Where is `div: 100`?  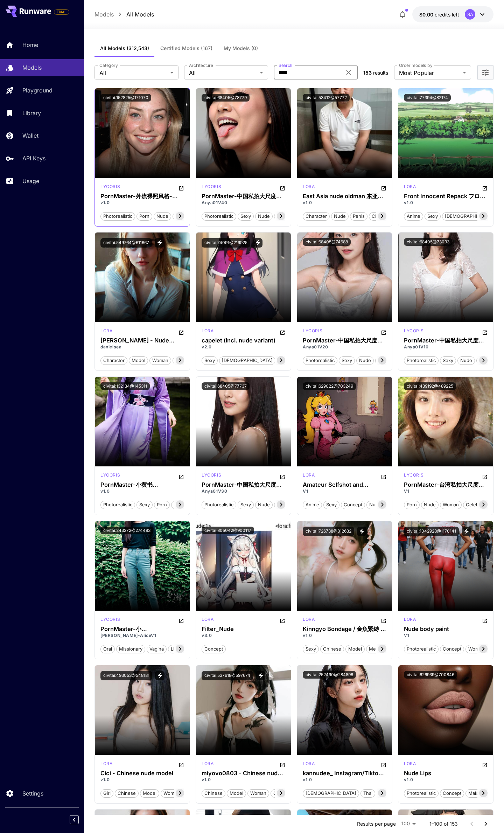 div: 100 is located at coordinates (409, 823).